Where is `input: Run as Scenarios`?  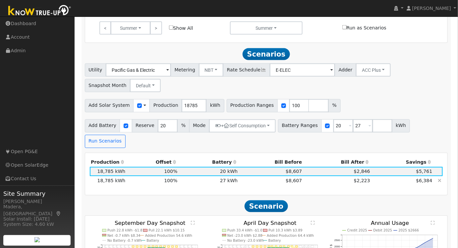
input: Run as Scenarios is located at coordinates (344, 27).